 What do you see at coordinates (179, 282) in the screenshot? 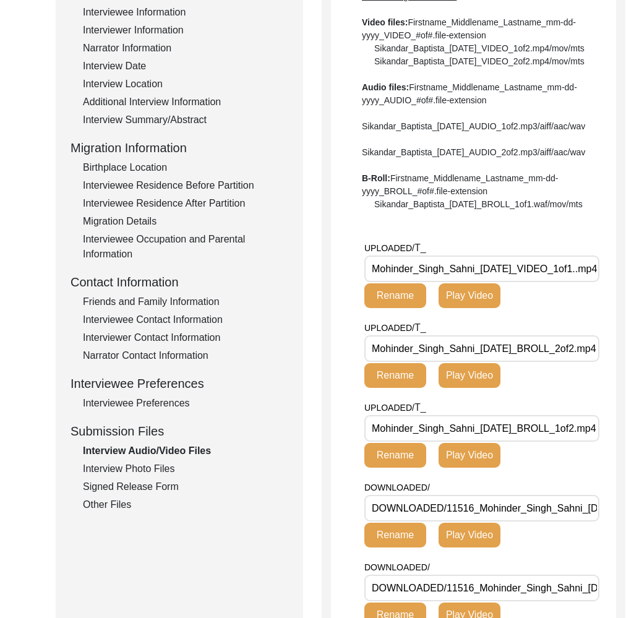
I see `div: Contact Information` at bounding box center [179, 282].